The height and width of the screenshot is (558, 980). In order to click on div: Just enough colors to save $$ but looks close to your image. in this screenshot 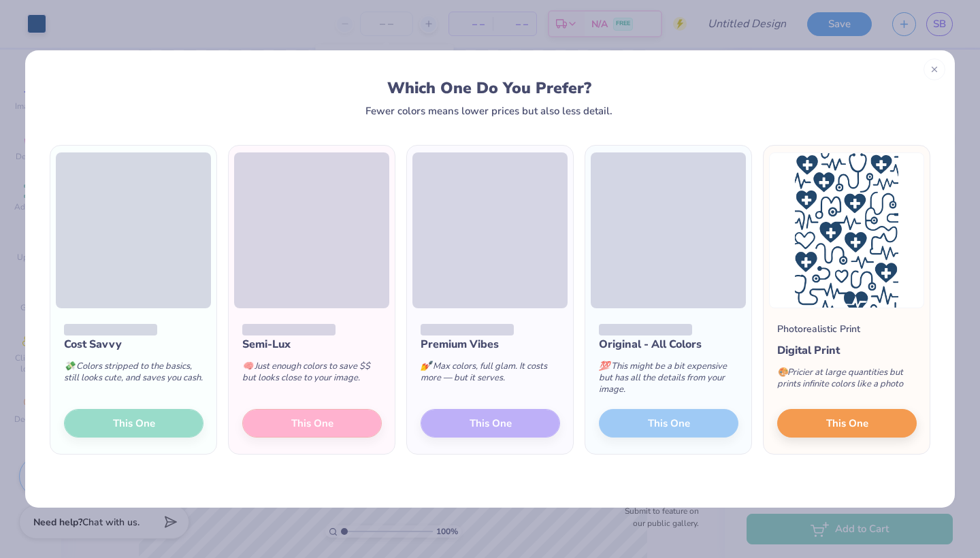, I will do `click(312, 375)`.